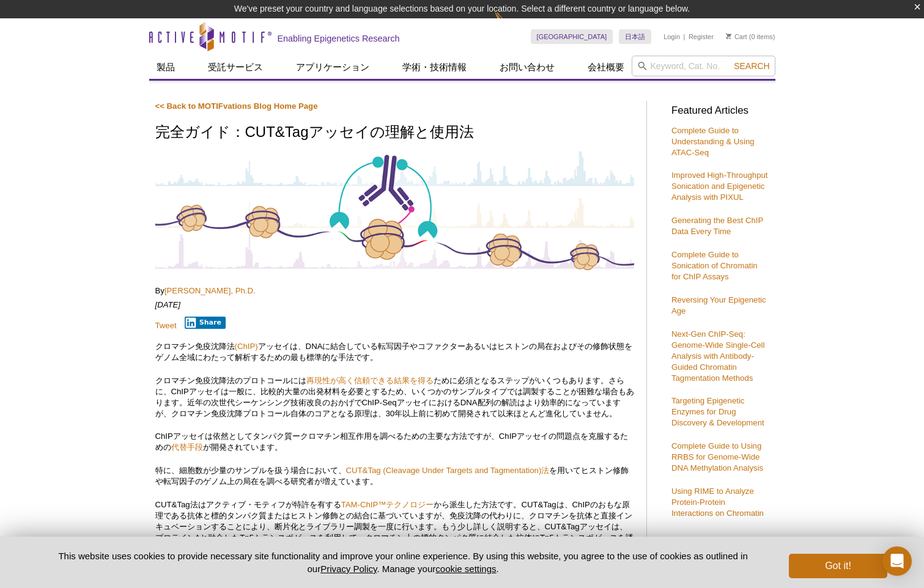  Describe the element at coordinates (751, 66) in the screenshot. I see `span: Search` at that location.